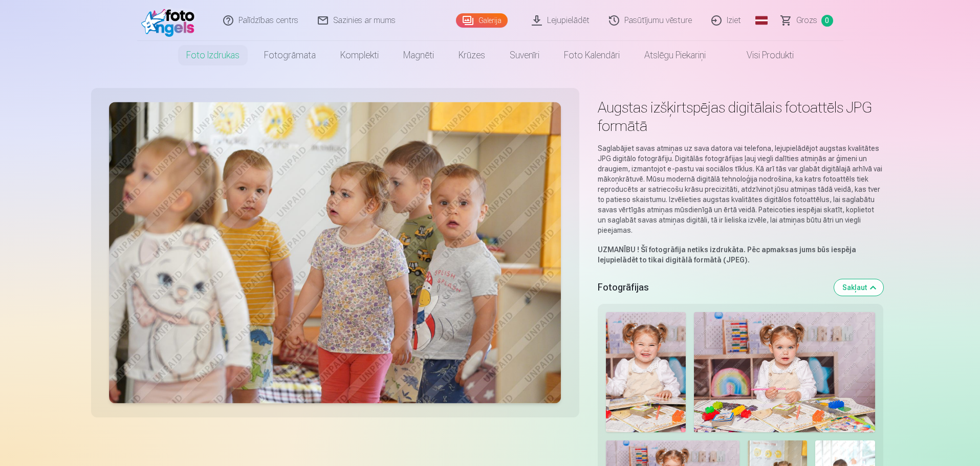  I want to click on span: Grozs, so click(807, 20).